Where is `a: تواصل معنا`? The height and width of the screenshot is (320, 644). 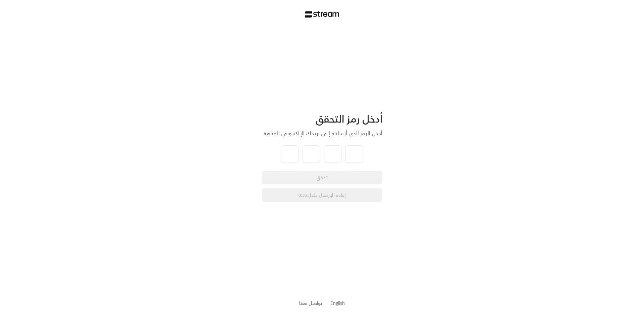 a: تواصل معنا is located at coordinates (311, 303).